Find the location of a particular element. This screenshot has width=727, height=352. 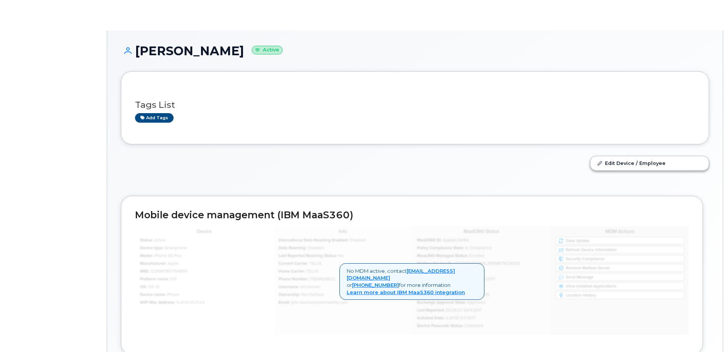

a: Close is located at coordinates (475, 270).